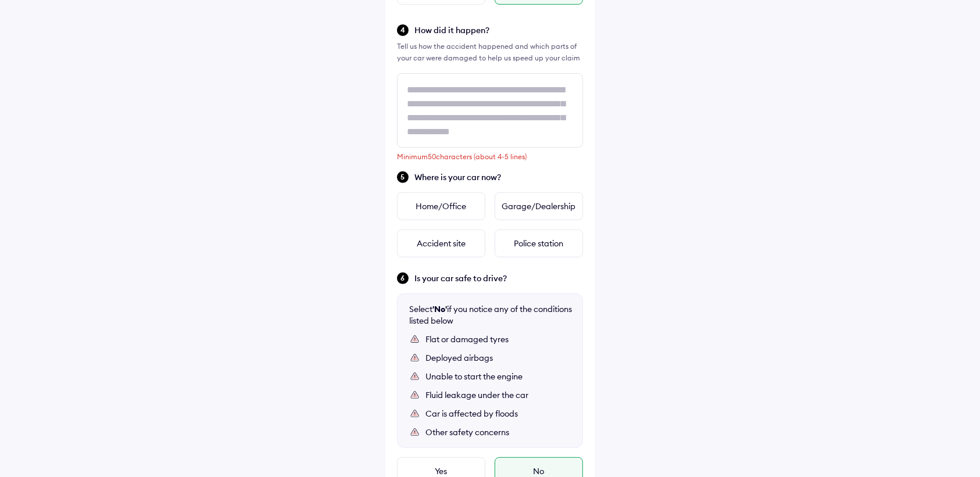 The width and height of the screenshot is (980, 477). Describe the element at coordinates (499, 177) in the screenshot. I see `span: Where is your car now?` at that location.